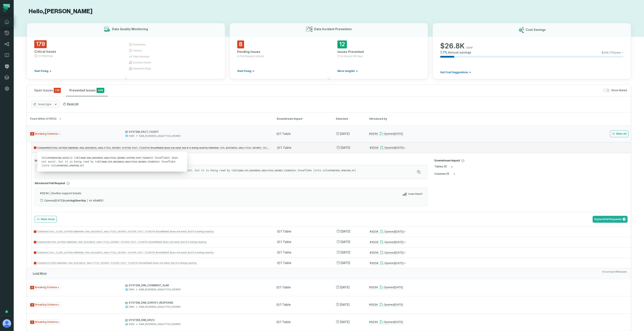 The image size is (644, 331). I want to click on h3: Data Incident Prevention, so click(333, 29).